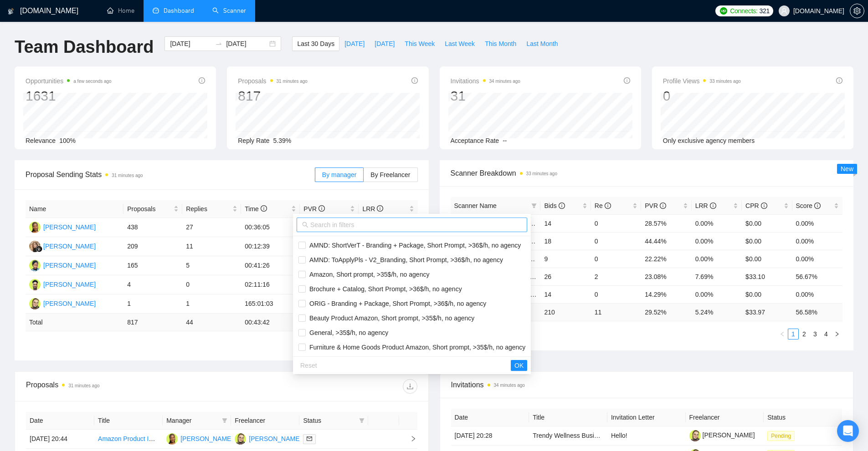 The height and width of the screenshot is (451, 868). What do you see at coordinates (702, 81) in the screenshot?
I see `span: Profile Views` at bounding box center [702, 81].